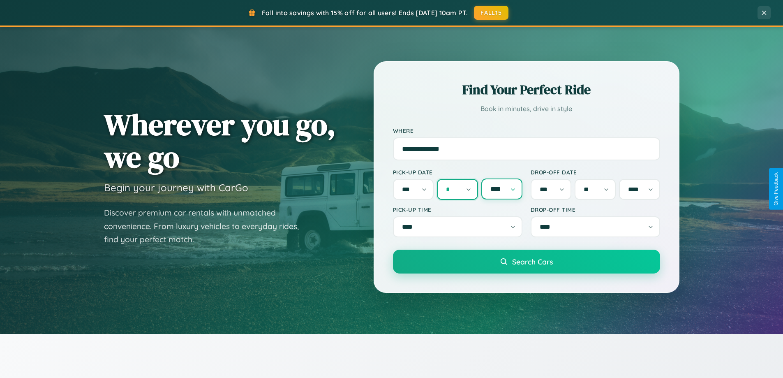 Image resolution: width=783 pixels, height=378 pixels. What do you see at coordinates (527, 261) in the screenshot?
I see `button: Search Cars` at bounding box center [527, 261].